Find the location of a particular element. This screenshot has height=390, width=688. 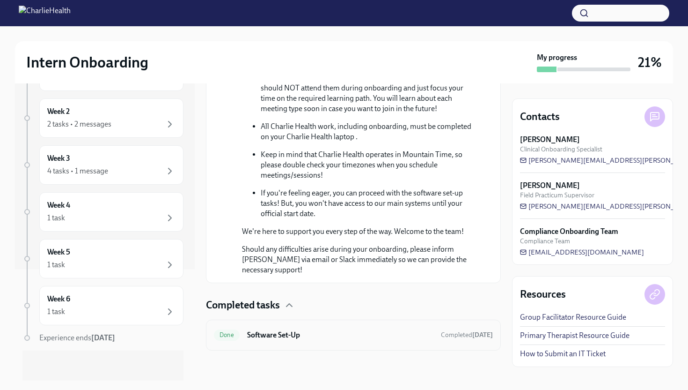

span: September 18th, 2025 14:45 is located at coordinates (467, 334).